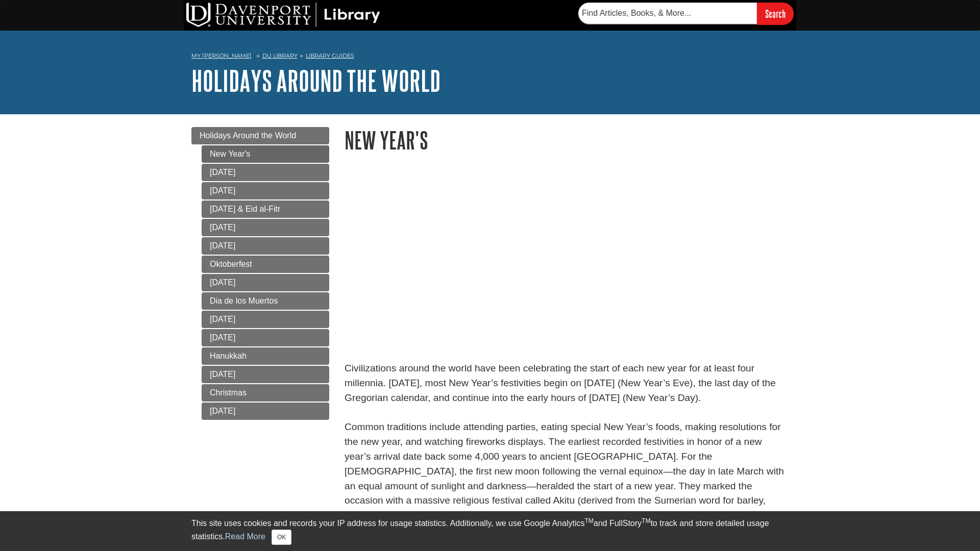 This screenshot has width=980, height=551. What do you see at coordinates (247, 135) in the screenshot?
I see `span: Holidays Around the World` at bounding box center [247, 135].